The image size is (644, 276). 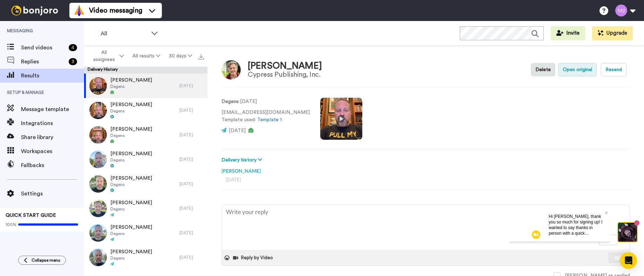 I want to click on img: export.svg, so click(x=201, y=57).